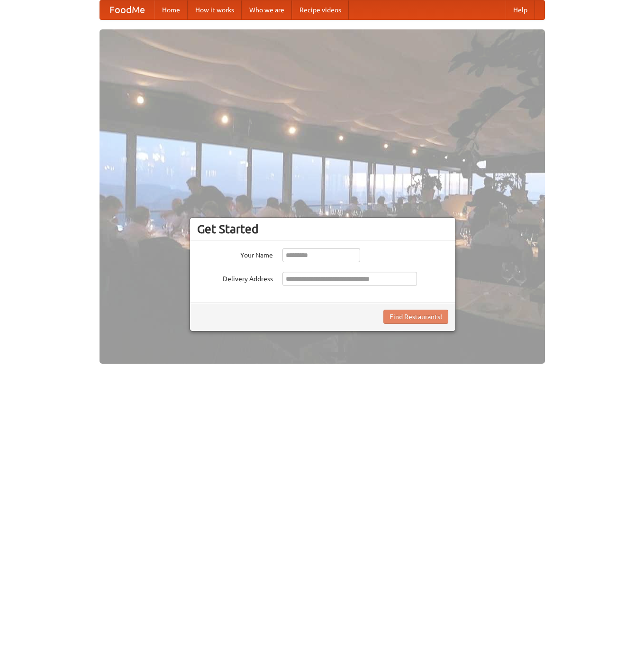  Describe the element at coordinates (127, 10) in the screenshot. I see `a: FoodMe` at that location.